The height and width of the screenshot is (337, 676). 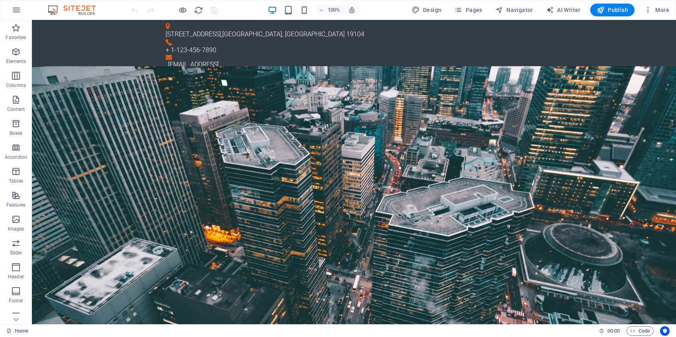 What do you see at coordinates (16, 229) in the screenshot?
I see `p: Images` at bounding box center [16, 229].